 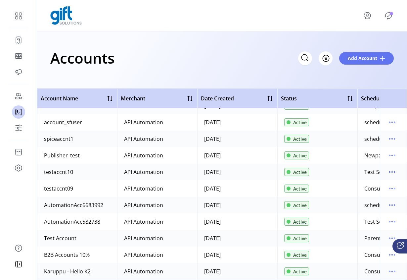 What do you see at coordinates (383, 238) in the screenshot?
I see `div: Parent8664490` at bounding box center [383, 238].